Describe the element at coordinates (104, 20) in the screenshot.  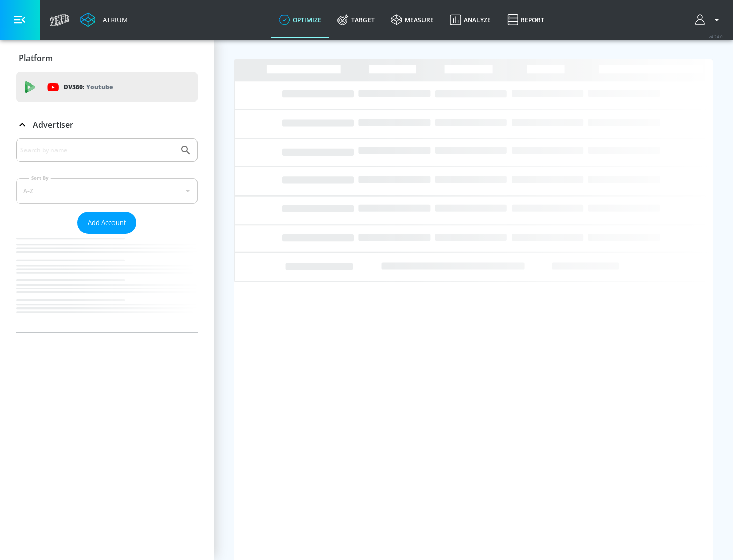
I see `a: Atrium` at that location.